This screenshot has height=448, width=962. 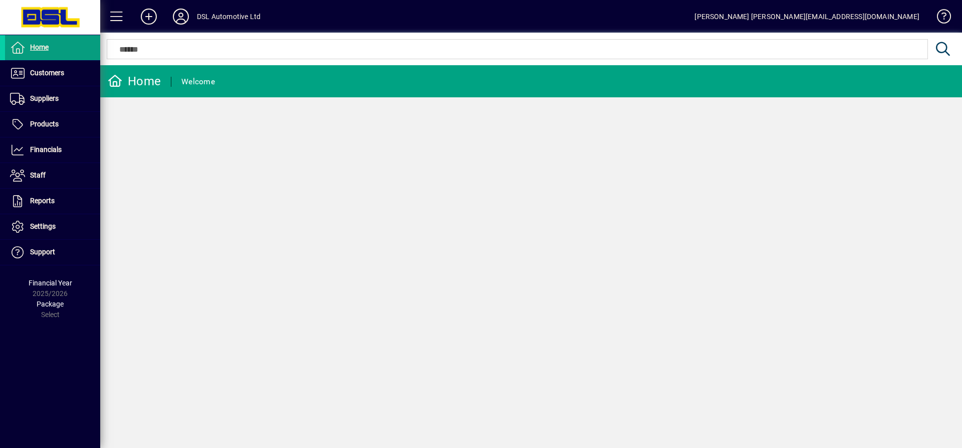 What do you see at coordinates (53, 150) in the screenshot?
I see `a: Financials` at bounding box center [53, 150].